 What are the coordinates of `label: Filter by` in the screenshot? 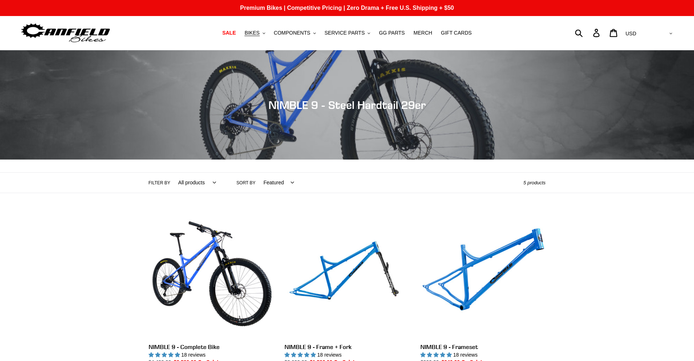 It's located at (160, 183).